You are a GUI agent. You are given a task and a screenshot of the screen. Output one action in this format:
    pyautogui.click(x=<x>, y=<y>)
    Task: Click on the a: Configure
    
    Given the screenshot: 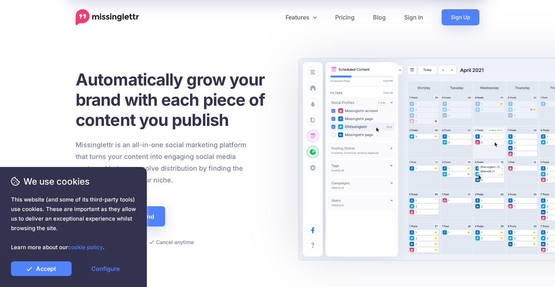 What is the action you would take?
    pyautogui.click(x=105, y=269)
    